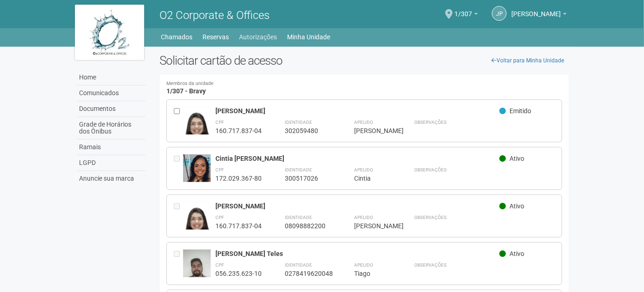 The height and width of the screenshot is (292, 644). I want to click on div: 08098882200, so click(308, 226).